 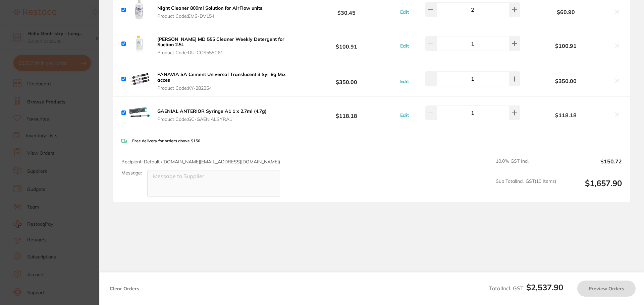 I want to click on span: Product Code: DU-CCS555C61, so click(x=226, y=53).